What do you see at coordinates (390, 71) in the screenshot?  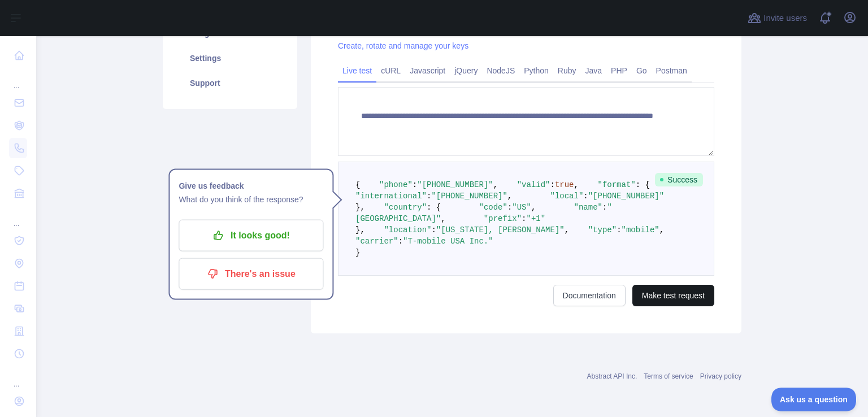 I see `a: cURL` at bounding box center [390, 71].